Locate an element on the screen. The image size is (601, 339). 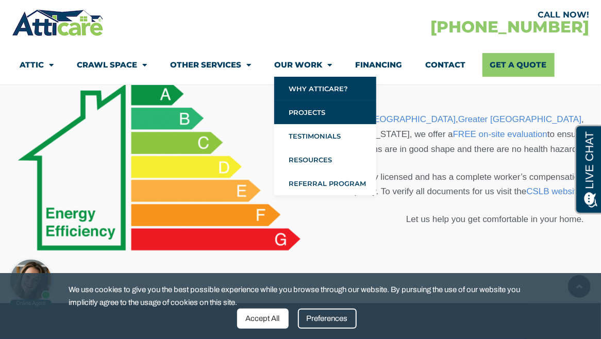
ul: Our Work is located at coordinates (325, 136).